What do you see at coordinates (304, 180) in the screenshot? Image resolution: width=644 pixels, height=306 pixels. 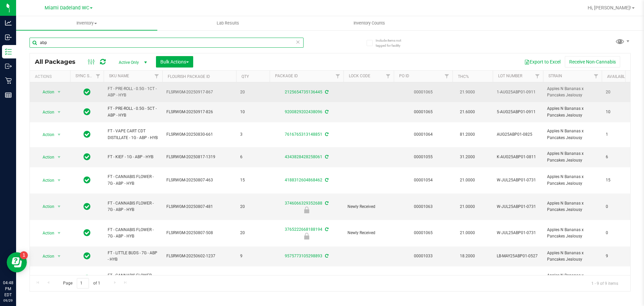 I see `a: 4188312604868462` at bounding box center [304, 180].